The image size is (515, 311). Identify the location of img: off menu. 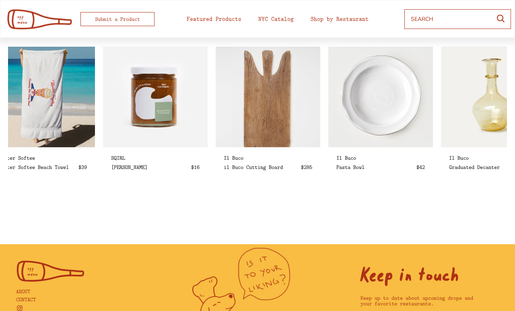
(51, 271).